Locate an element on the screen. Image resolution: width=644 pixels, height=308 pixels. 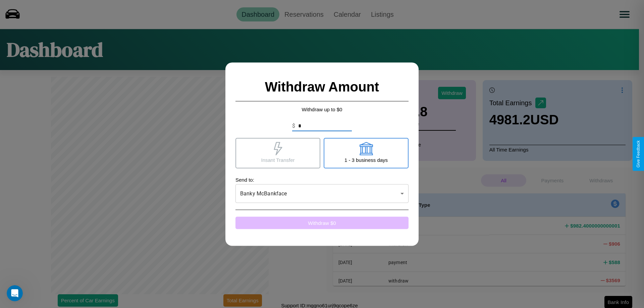
div: Banky McBankface is located at coordinates (322, 194).